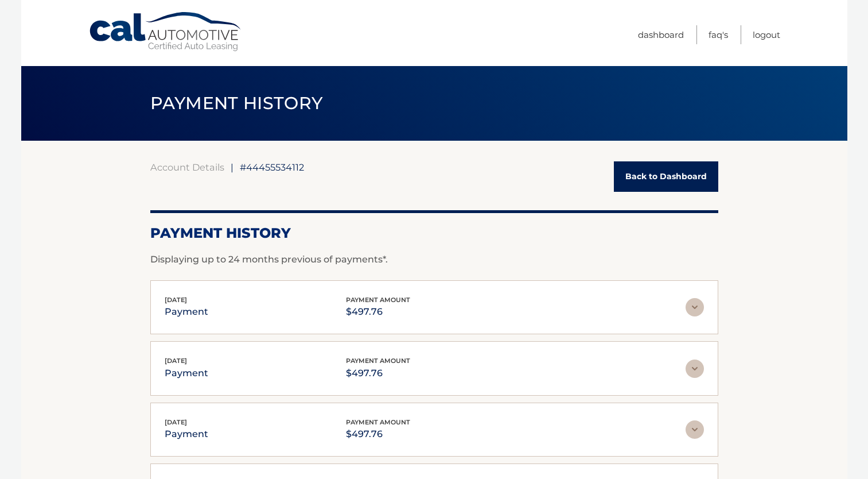 This screenshot has width=868, height=479. What do you see at coordinates (766, 35) in the screenshot?
I see `a: Logout` at bounding box center [766, 35].